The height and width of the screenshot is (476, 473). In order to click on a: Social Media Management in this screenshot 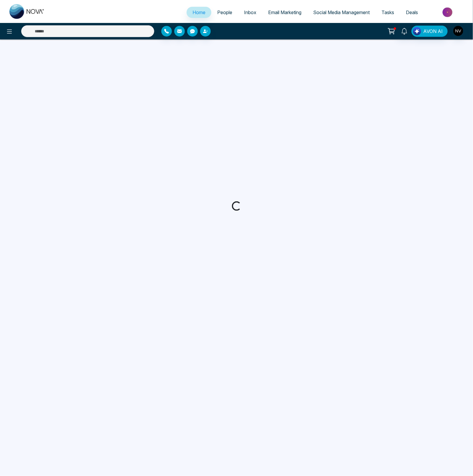, I will do `click(342, 12)`.